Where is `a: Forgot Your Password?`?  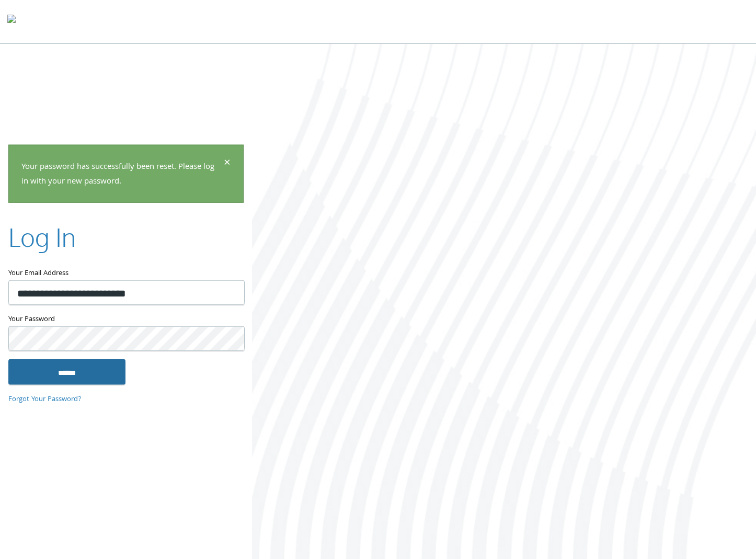 a: Forgot Your Password? is located at coordinates (45, 399).